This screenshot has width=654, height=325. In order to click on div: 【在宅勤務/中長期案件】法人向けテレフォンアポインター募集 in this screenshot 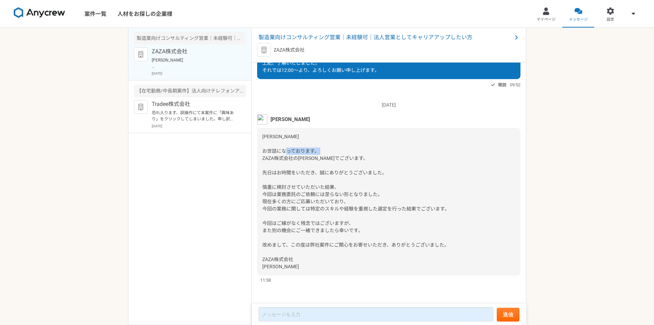, I will do `click(190, 91)`.